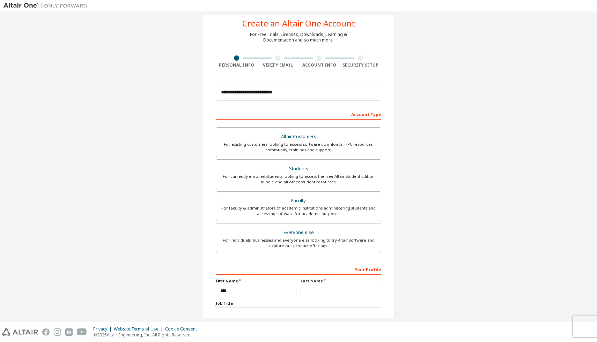  What do you see at coordinates (236, 65) in the screenshot?
I see `div: Personal Info` at bounding box center [236, 65].